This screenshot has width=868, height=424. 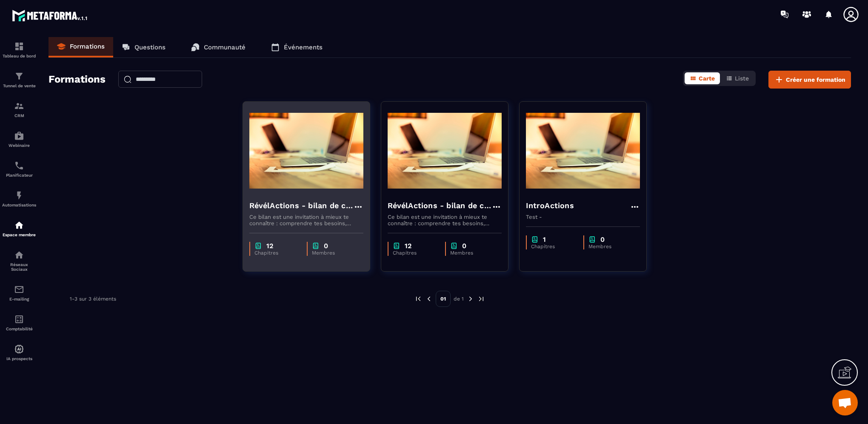 What do you see at coordinates (19, 256) in the screenshot?
I see `img: social-network` at bounding box center [19, 256].